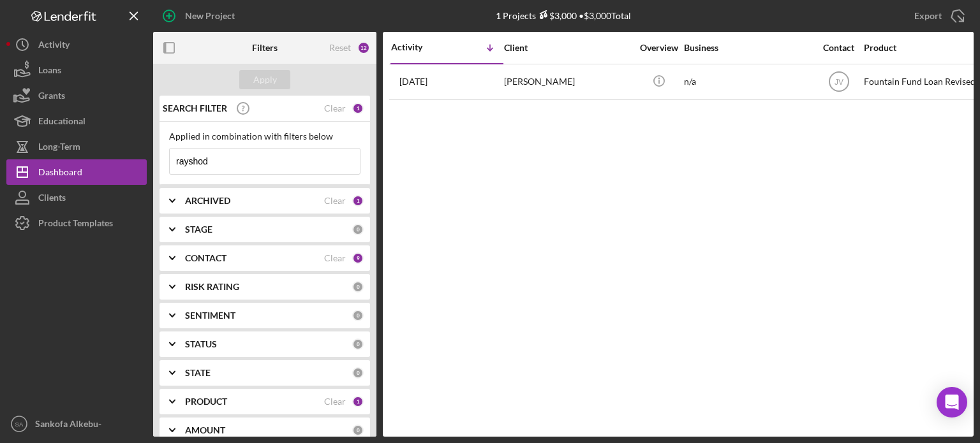 The image size is (980, 443). I want to click on button: Product Templates, so click(76, 223).